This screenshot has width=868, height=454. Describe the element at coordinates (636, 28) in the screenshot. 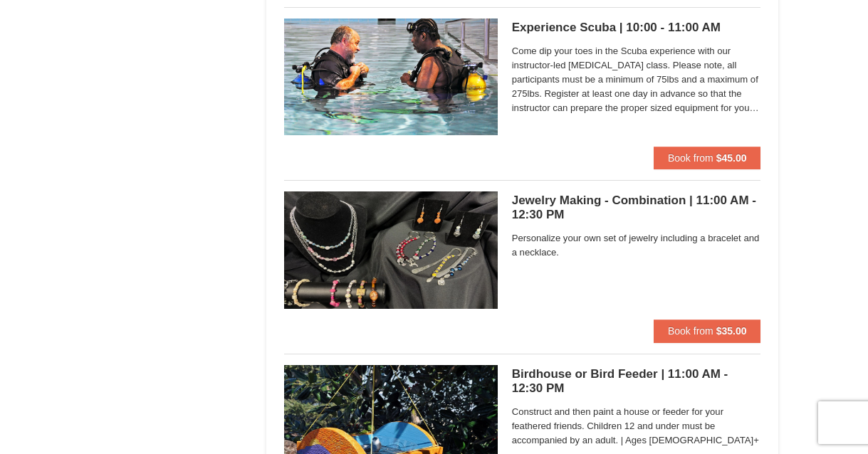

I see `h5: Experience Scuba | 10:00 - 11:00 AM` at that location.